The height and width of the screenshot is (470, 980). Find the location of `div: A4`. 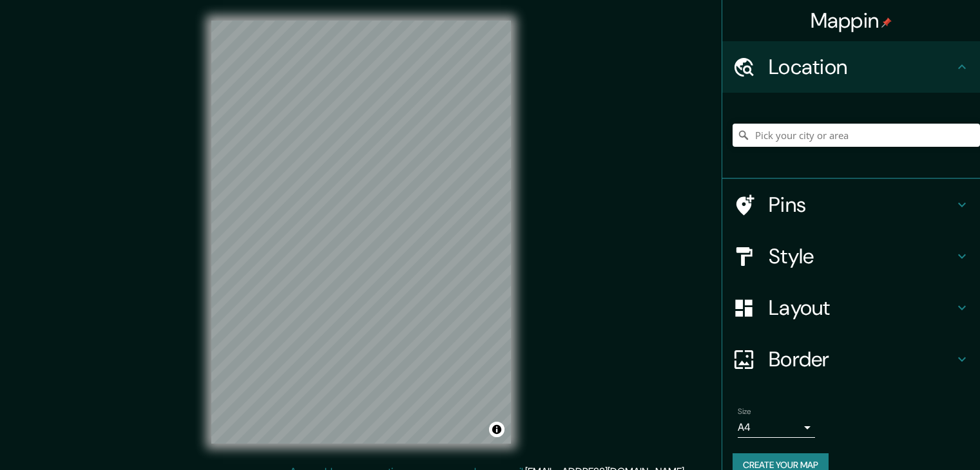

div: A4 is located at coordinates (777, 428).